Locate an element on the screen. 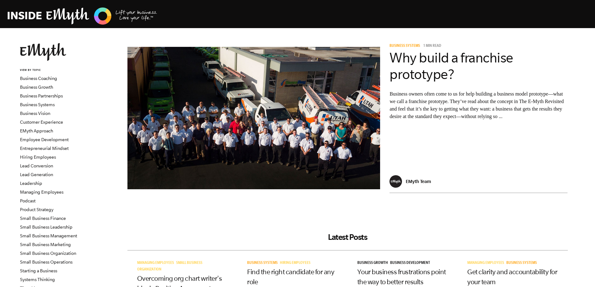 This screenshot has width=595, height=287. h2: Latest Posts is located at coordinates (347, 237).